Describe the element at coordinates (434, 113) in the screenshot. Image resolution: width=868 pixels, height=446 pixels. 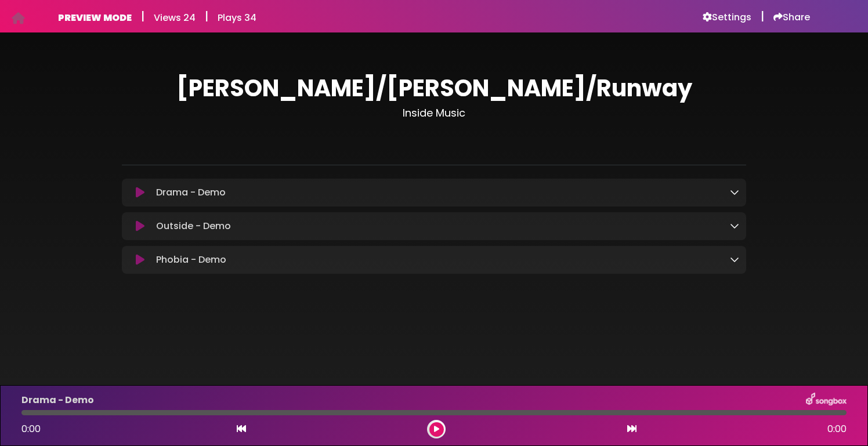
I see `h3: Inside Music` at that location.